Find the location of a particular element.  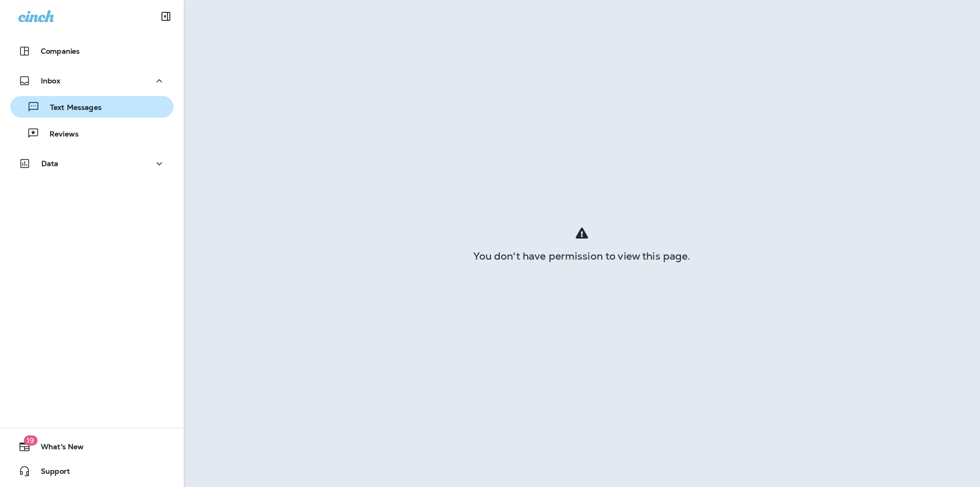

button: Reviews is located at coordinates (92, 133).